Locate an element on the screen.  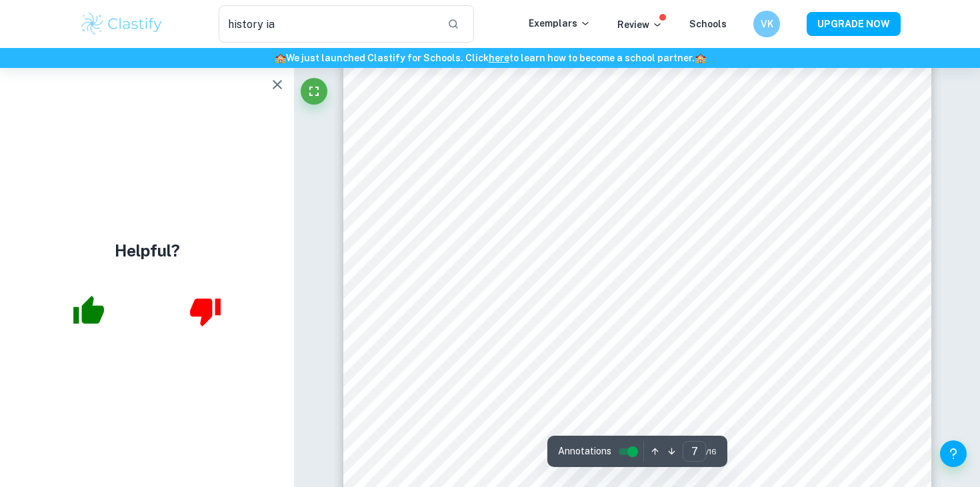
button: Fullscreen is located at coordinates (314, 91).